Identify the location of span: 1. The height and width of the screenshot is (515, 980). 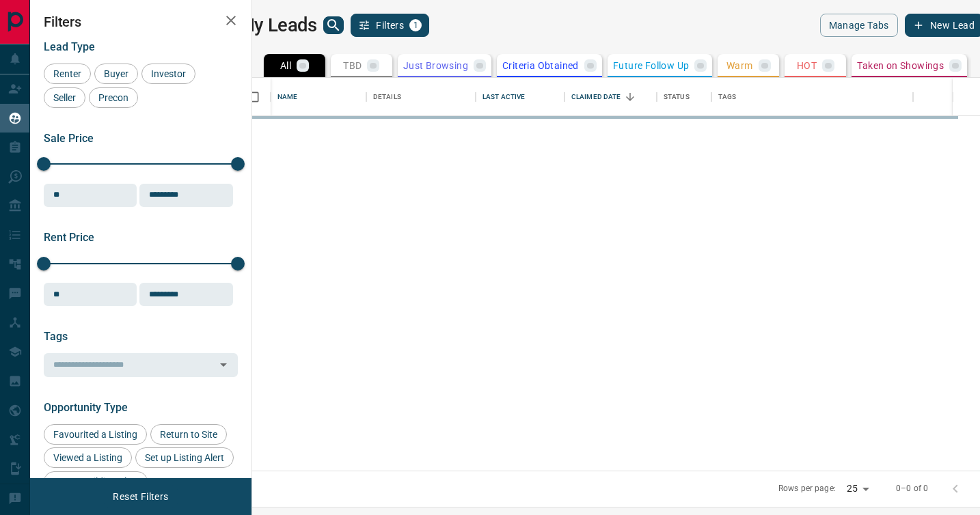
(415, 25).